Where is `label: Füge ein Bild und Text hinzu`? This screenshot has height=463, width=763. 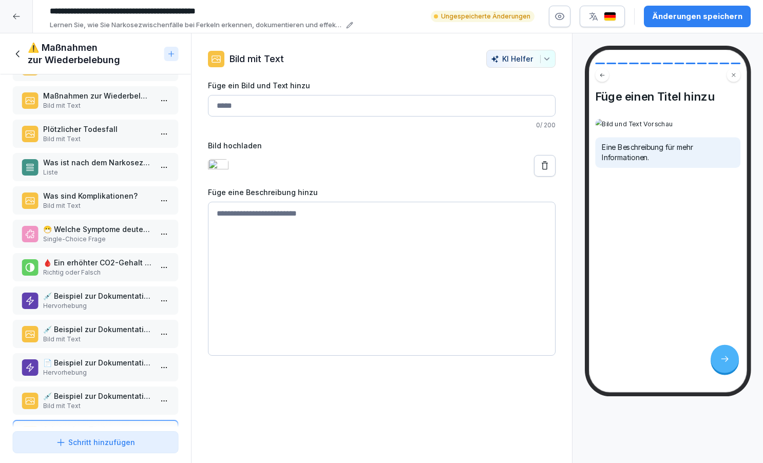
label: Füge ein Bild und Text hinzu is located at coordinates (381, 85).